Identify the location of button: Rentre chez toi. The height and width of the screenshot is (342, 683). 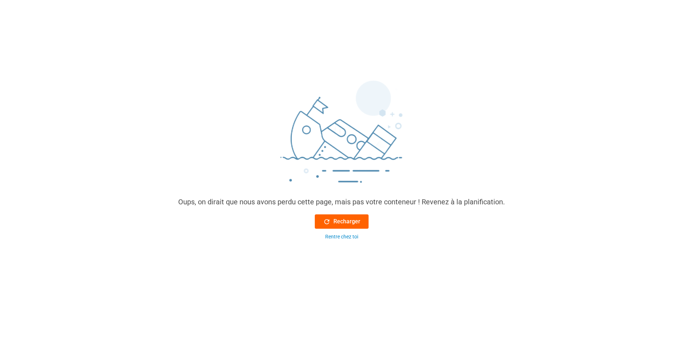
(342, 237).